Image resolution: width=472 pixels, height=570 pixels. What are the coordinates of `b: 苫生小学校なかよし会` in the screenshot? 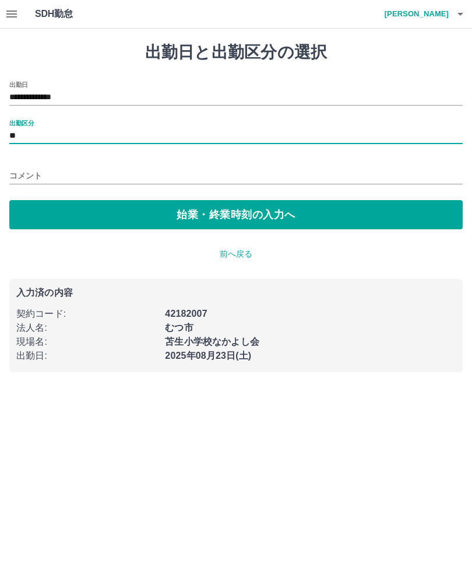 It's located at (212, 341).